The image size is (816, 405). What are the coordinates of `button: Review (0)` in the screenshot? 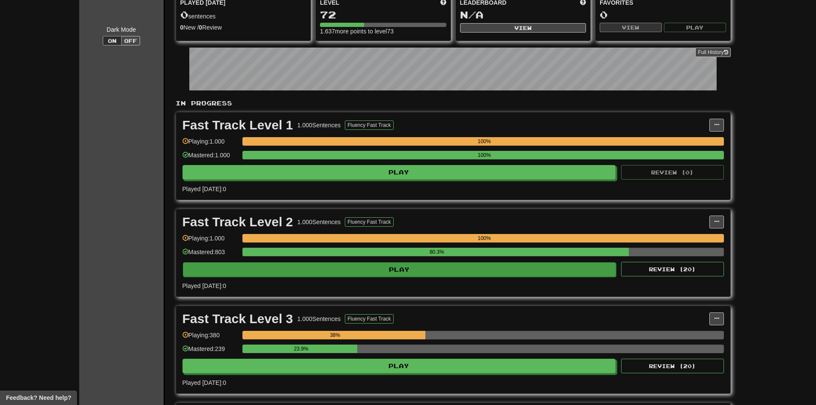 It's located at (672, 172).